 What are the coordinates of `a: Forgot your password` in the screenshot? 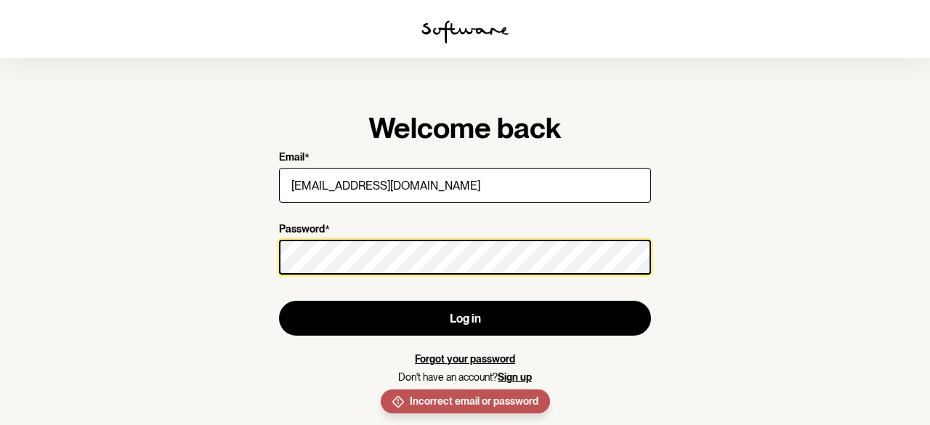 It's located at (465, 359).